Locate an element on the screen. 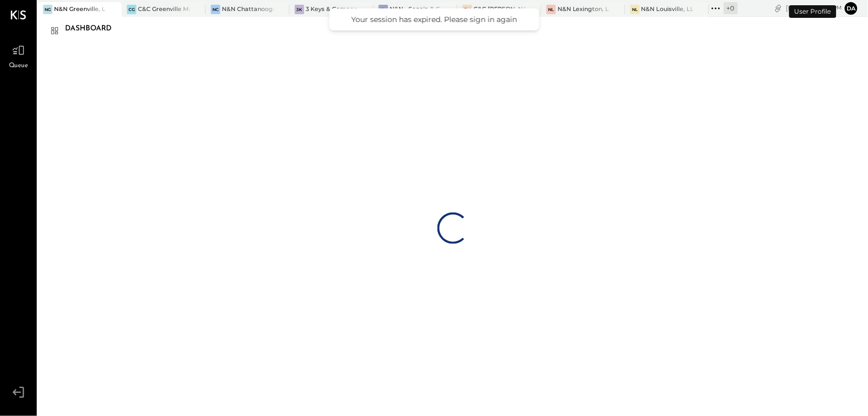 The width and height of the screenshot is (868, 416). span: Queue is located at coordinates (19, 66).